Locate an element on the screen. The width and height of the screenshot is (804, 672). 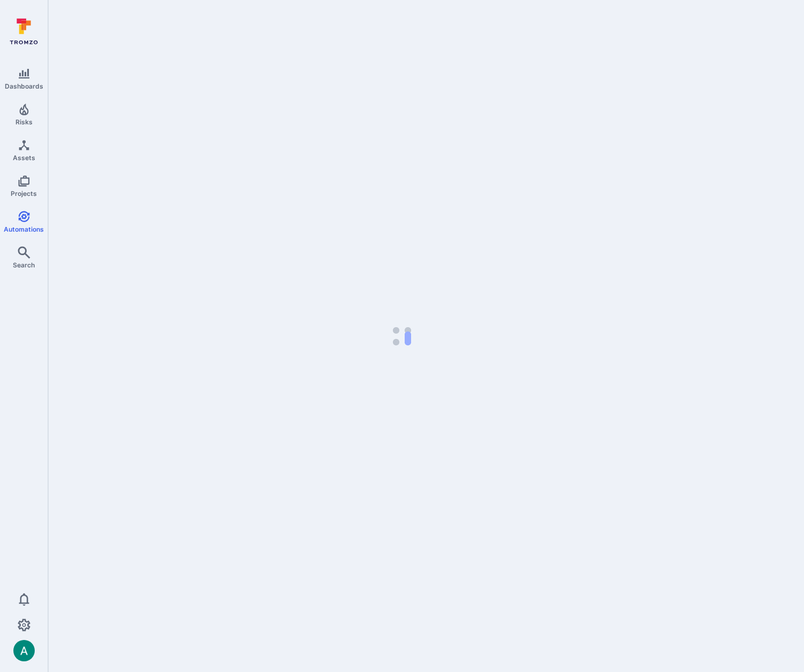
img: ACg8ocLSa5mPYBaXNx3eFu_EmspyJX0laNWN7cXOFirfQ7srZveEpg=s96-c is located at coordinates (24, 651).